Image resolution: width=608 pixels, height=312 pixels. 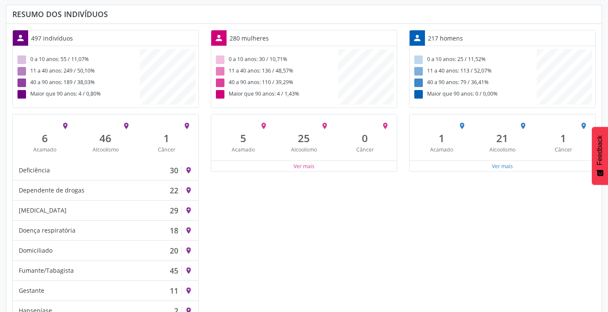 I want to click on div: Domiciliado, so click(x=35, y=250).